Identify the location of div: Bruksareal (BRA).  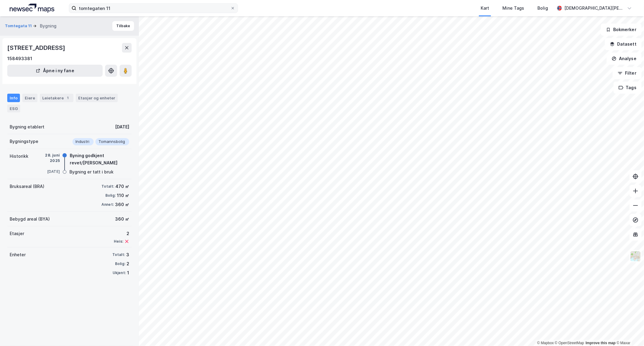
(27, 186).